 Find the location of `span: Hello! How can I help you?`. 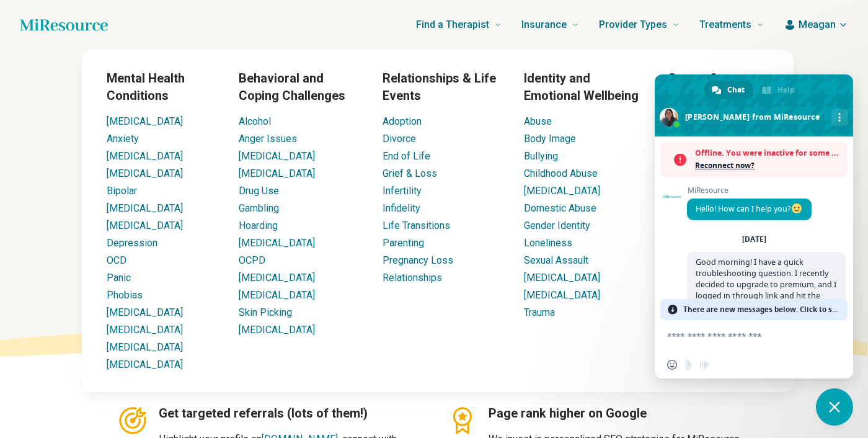

span: Hello! How can I help you? is located at coordinates (749, 209).